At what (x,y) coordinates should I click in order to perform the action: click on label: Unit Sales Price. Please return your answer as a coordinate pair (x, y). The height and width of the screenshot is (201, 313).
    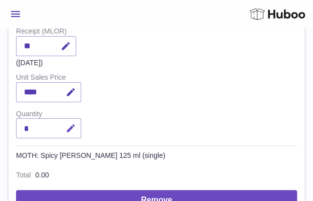
    Looking at the image, I should click on (42, 77).